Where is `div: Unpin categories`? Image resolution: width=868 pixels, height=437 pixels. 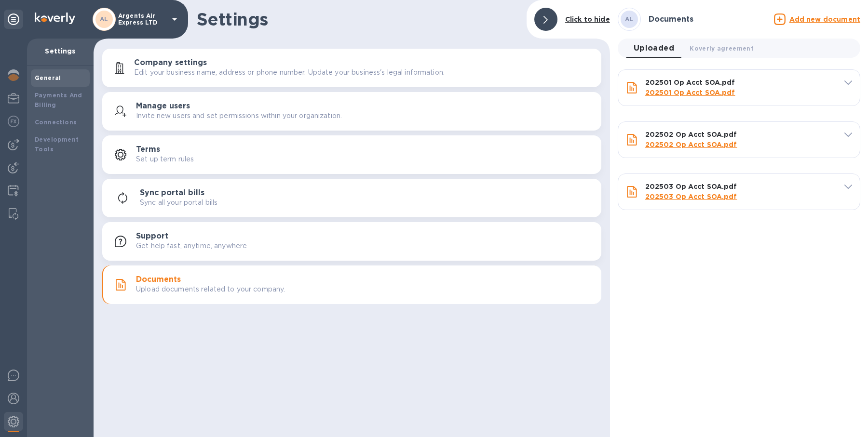 div: Unpin categories is located at coordinates (14, 20).